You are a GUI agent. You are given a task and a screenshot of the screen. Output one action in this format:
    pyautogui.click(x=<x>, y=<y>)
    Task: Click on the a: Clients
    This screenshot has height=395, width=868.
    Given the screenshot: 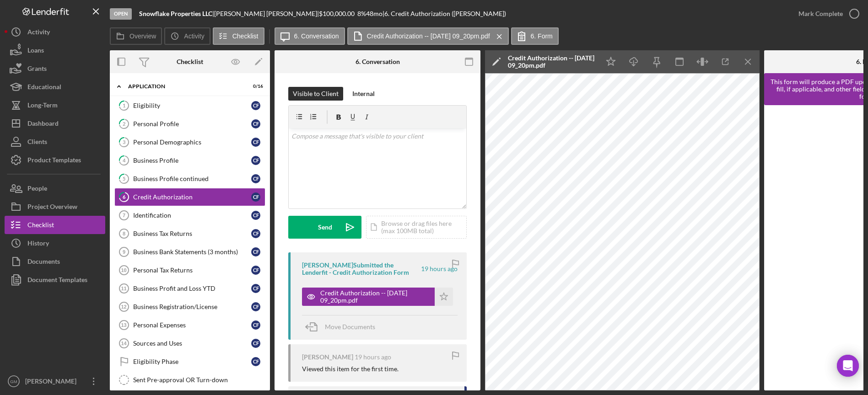 What is the action you would take?
    pyautogui.click(x=55, y=142)
    